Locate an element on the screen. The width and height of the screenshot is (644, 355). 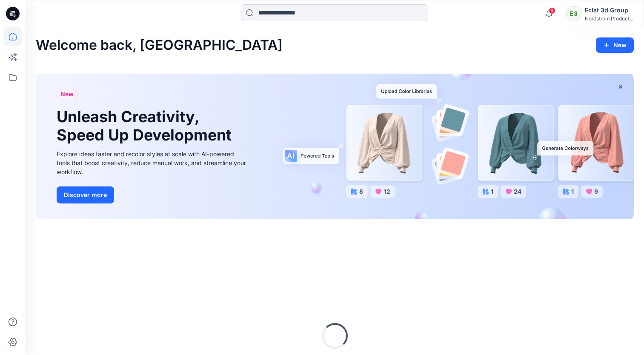
a: Discover more is located at coordinates (152, 195).